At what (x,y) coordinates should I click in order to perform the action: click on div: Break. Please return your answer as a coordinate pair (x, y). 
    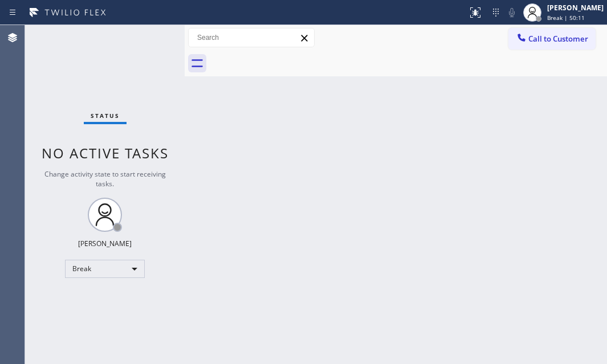
    Looking at the image, I should click on (105, 269).